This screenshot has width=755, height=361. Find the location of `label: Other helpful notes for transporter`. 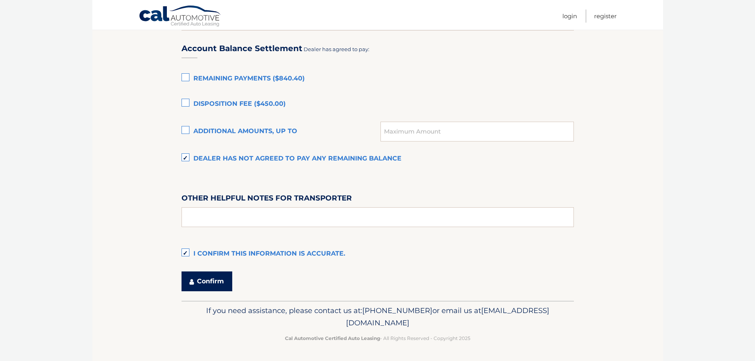

label: Other helpful notes for transporter is located at coordinates (267, 199).